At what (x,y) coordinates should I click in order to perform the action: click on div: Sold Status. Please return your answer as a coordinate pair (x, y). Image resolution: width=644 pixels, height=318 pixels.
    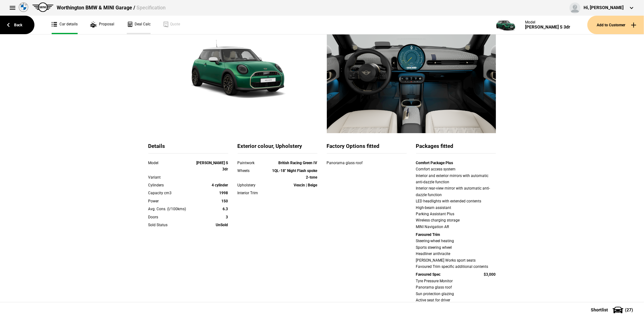
    Looking at the image, I should click on (172, 225).